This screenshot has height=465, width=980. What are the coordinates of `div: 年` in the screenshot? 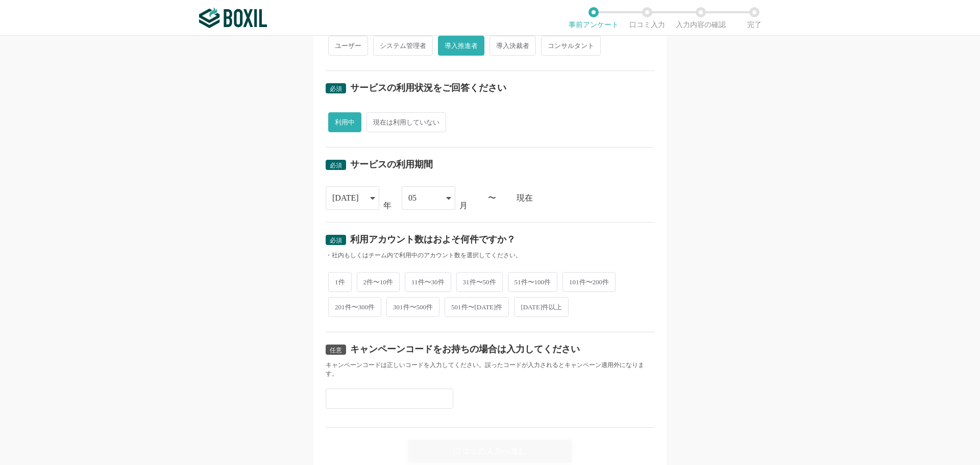 It's located at (387, 206).